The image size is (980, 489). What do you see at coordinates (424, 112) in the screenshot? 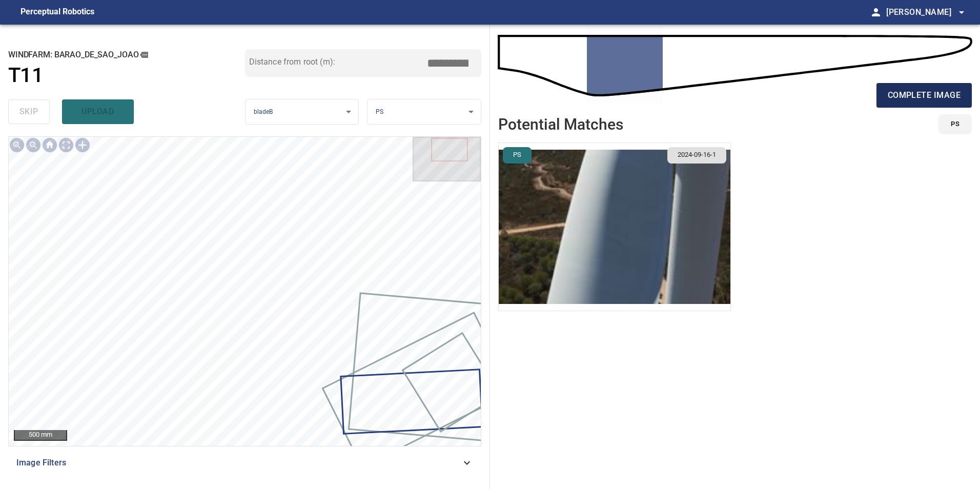
I see `div: PS` at bounding box center [424, 112].